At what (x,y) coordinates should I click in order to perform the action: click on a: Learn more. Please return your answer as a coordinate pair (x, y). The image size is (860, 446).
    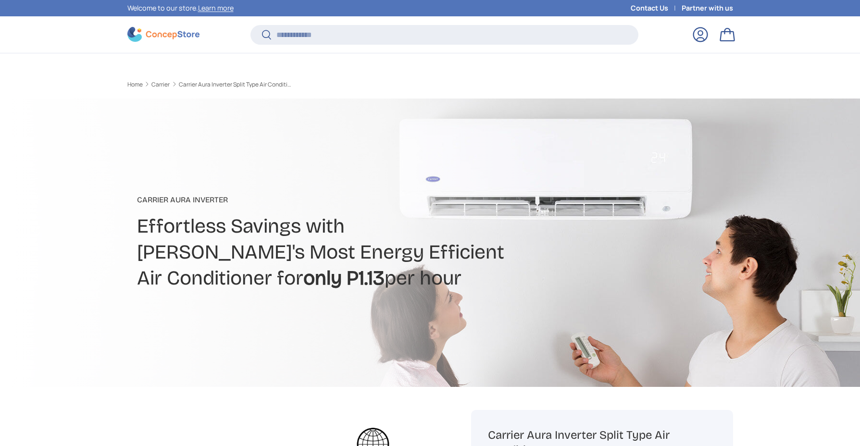
    Looking at the image, I should click on (216, 8).